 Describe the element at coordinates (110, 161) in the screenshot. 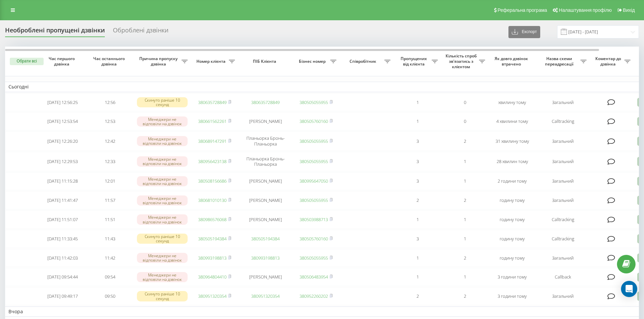

I see `td: 12:33` at that location.